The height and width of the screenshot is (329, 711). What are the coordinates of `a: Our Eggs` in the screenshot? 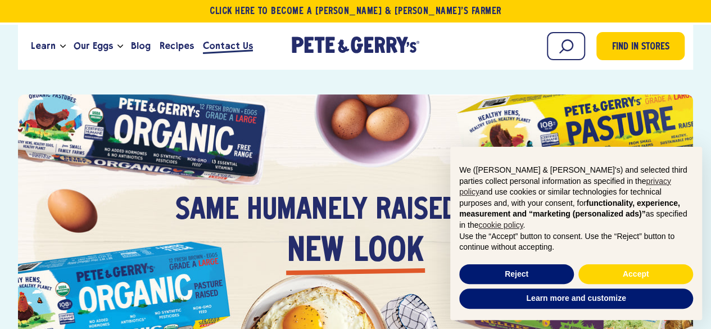 It's located at (93, 46).